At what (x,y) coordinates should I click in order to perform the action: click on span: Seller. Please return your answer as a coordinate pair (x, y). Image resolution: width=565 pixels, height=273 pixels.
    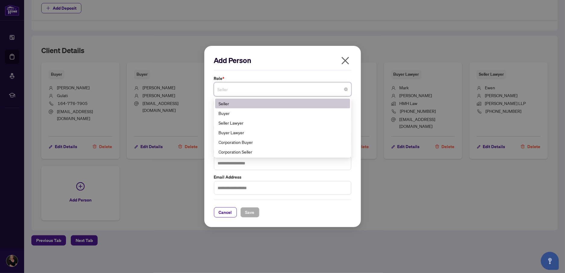
    Looking at the image, I should click on (282, 89).